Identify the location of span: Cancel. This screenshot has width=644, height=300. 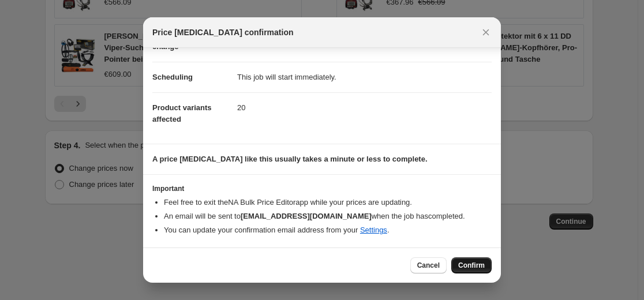
(428, 266).